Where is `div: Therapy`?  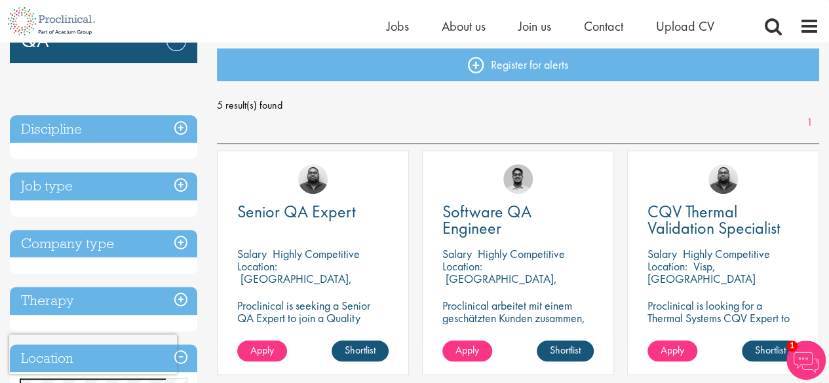 div: Therapy is located at coordinates (104, 301).